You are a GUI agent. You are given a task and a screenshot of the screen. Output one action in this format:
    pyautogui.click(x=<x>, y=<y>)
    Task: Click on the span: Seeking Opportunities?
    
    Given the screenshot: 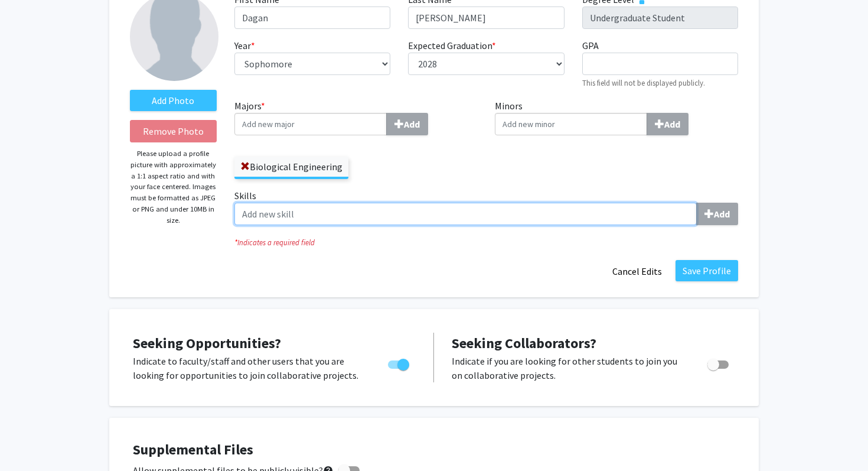 What is the action you would take?
    pyautogui.click(x=206, y=342)
    